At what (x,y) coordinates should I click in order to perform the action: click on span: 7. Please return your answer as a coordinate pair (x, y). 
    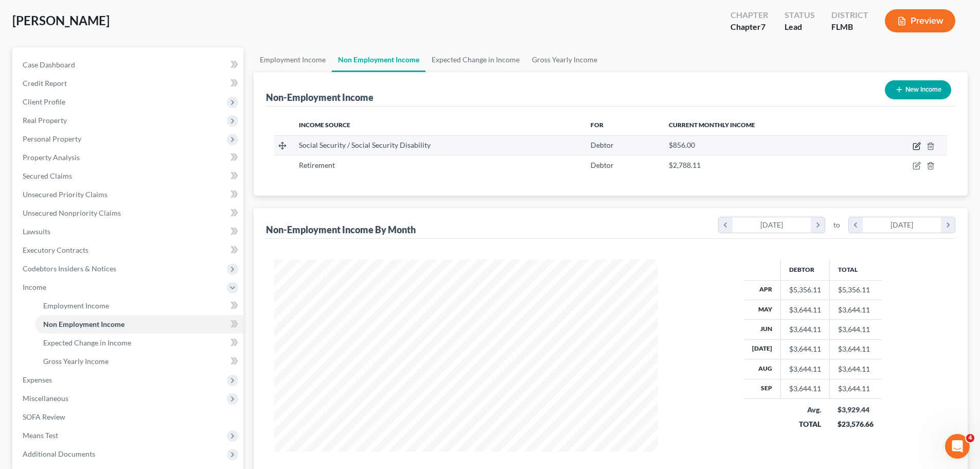
    Looking at the image, I should click on (763, 26).